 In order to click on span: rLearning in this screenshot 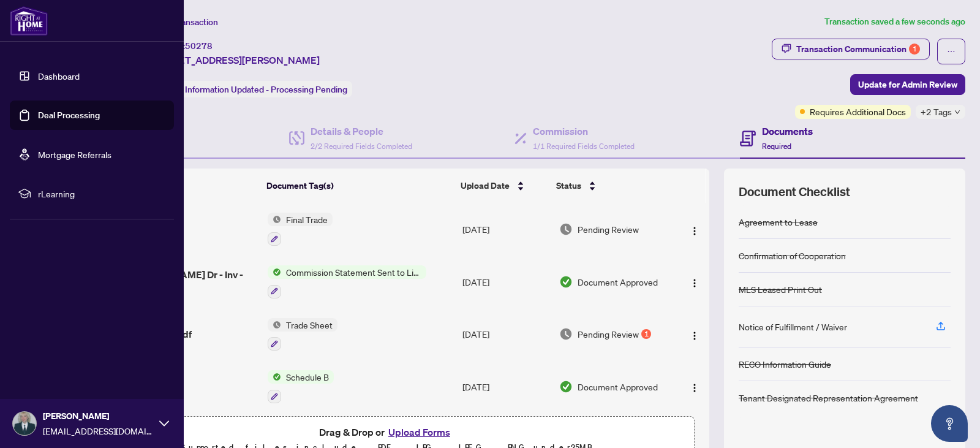, I will do `click(102, 193)`.